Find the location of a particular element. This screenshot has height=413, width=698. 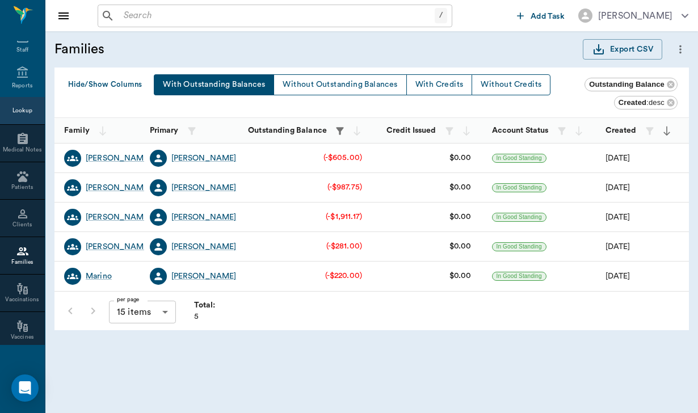

b: Outstanding Balance is located at coordinates (627, 84).